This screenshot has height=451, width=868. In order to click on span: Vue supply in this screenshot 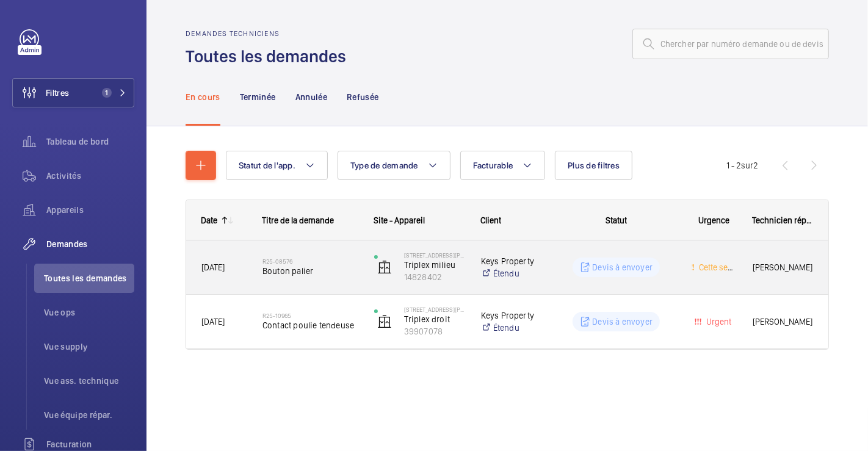, I will do `click(89, 347)`.